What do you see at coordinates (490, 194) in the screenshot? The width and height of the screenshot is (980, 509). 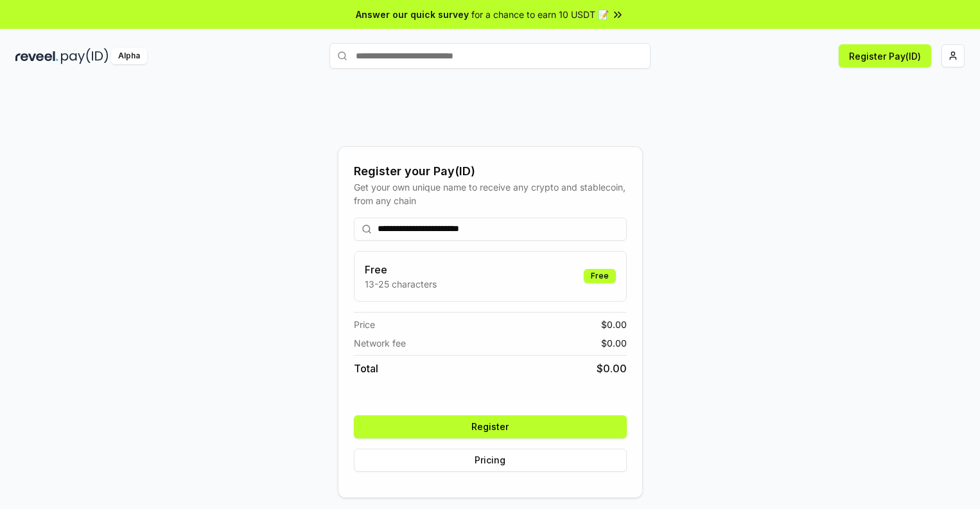 I see `div: Get your own unique name to receive any crypto and stablecoin, from any chain` at bounding box center [490, 194].